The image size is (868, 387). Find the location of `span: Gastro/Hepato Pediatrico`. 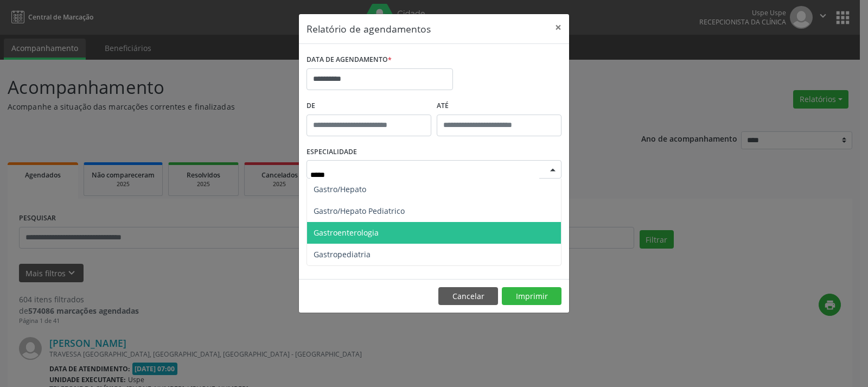

span: Gastro/Hepato Pediatrico is located at coordinates (359, 211).